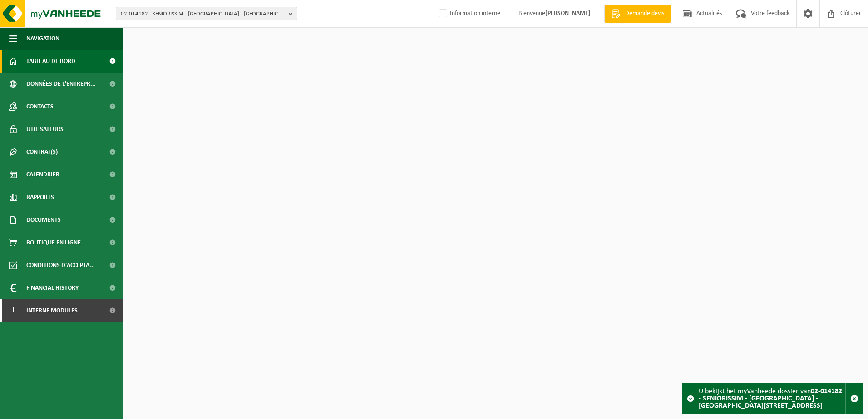 This screenshot has width=868, height=419. Describe the element at coordinates (45, 129) in the screenshot. I see `span: Utilisateurs` at that location.